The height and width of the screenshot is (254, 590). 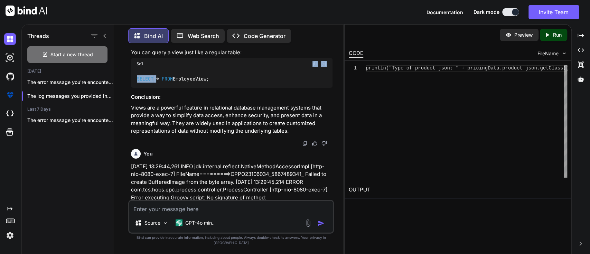 I want to click on img: icon, so click(x=321, y=223).